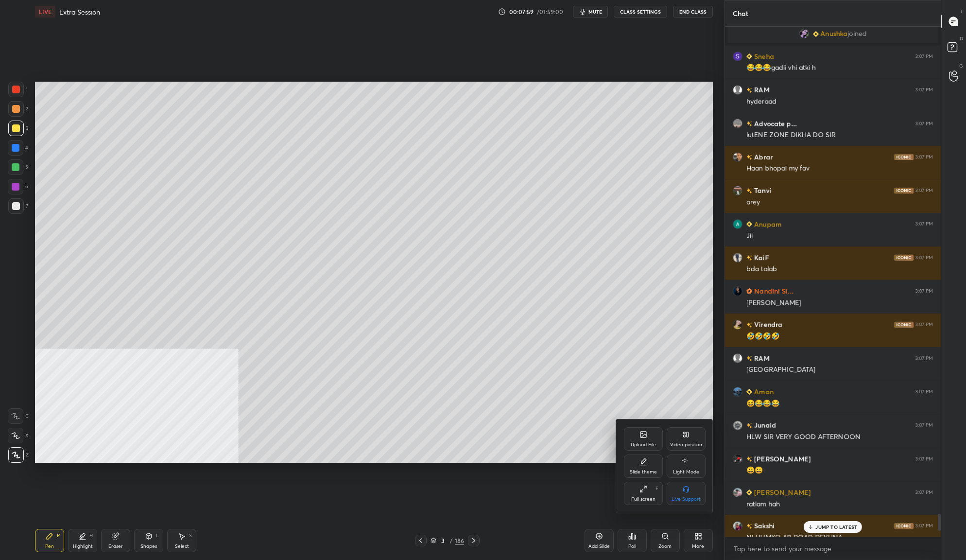 The width and height of the screenshot is (966, 560). What do you see at coordinates (657, 488) in the screenshot?
I see `div: F` at bounding box center [657, 488].